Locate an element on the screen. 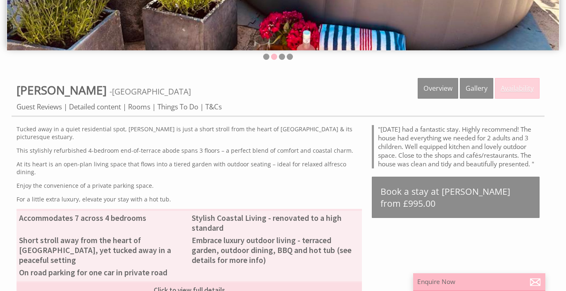 This screenshot has width=566, height=291. p: This stylishly refurbished 4-bedroom end-of-terrace abode spans 3 floors – a perfect blend of com... is located at coordinates (189, 150).